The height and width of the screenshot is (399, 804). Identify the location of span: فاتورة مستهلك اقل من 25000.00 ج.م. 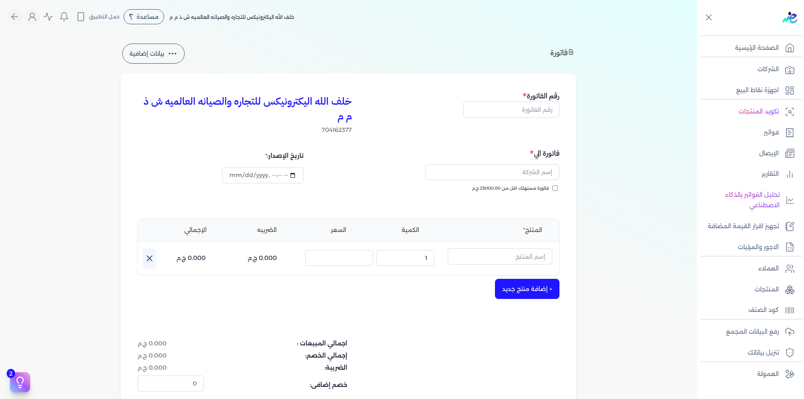
(510, 188).